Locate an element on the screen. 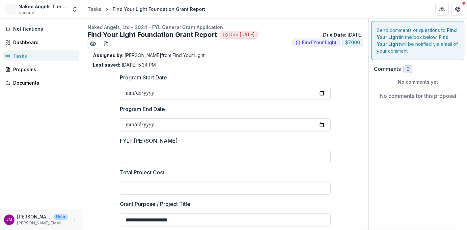  div: Naked Angels Theater Co., Ltd is located at coordinates (43, 6).